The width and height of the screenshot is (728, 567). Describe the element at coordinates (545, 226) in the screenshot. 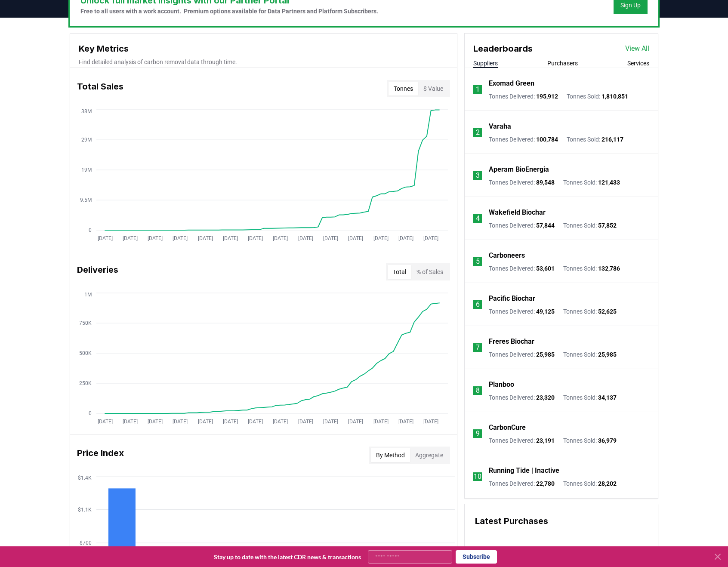

I see `span: 57,844` at that location.